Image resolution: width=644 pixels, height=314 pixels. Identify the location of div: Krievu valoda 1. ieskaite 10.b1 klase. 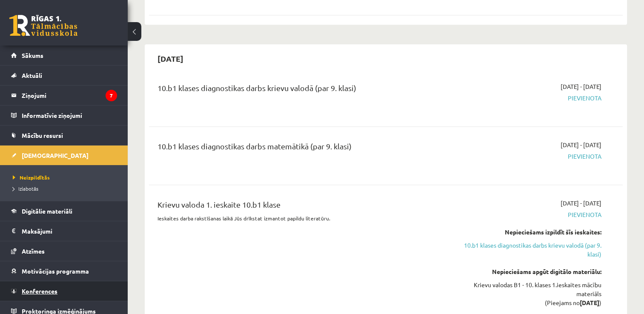
(303, 206).